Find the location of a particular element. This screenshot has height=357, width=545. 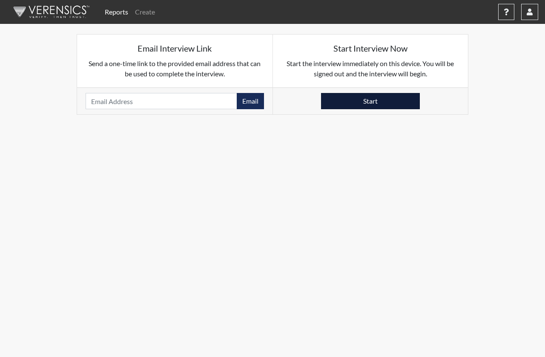

button: Email is located at coordinates (251, 101).